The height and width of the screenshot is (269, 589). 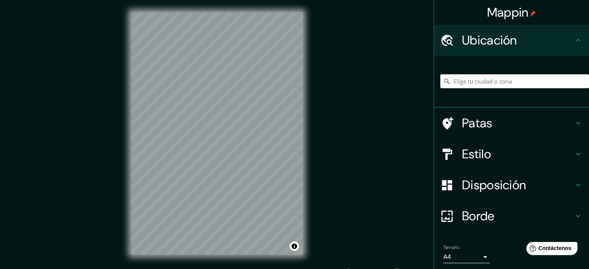 I want to click on font: Ubicación, so click(x=489, y=40).